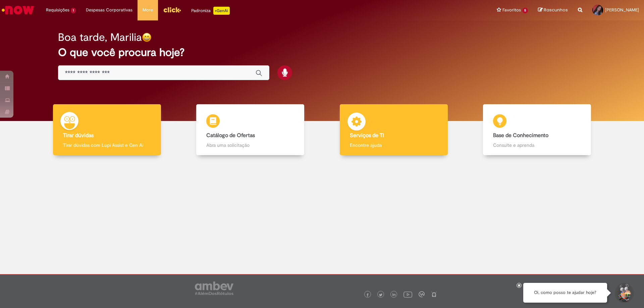 Image resolution: width=644 pixels, height=308 pixels. I want to click on b: Catálogo de Ofertas, so click(230, 135).